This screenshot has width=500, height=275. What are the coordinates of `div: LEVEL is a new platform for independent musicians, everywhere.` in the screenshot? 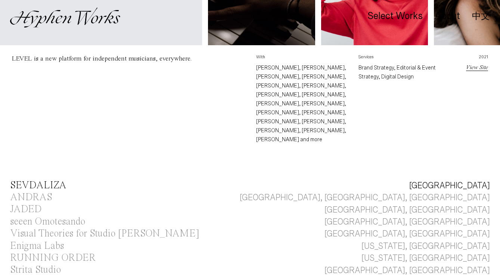 It's located at (102, 59).